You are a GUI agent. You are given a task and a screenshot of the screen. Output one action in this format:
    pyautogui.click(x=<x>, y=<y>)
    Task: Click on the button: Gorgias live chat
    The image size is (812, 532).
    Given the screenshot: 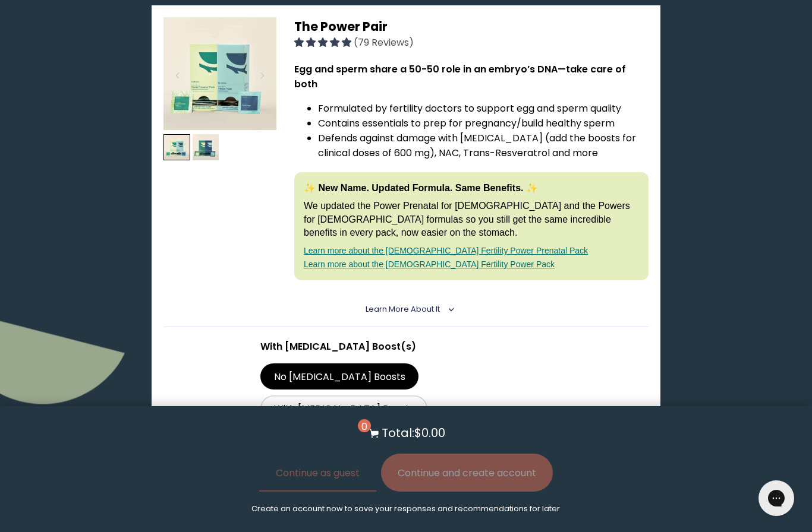 What is the action you would take?
    pyautogui.click(x=24, y=22)
    